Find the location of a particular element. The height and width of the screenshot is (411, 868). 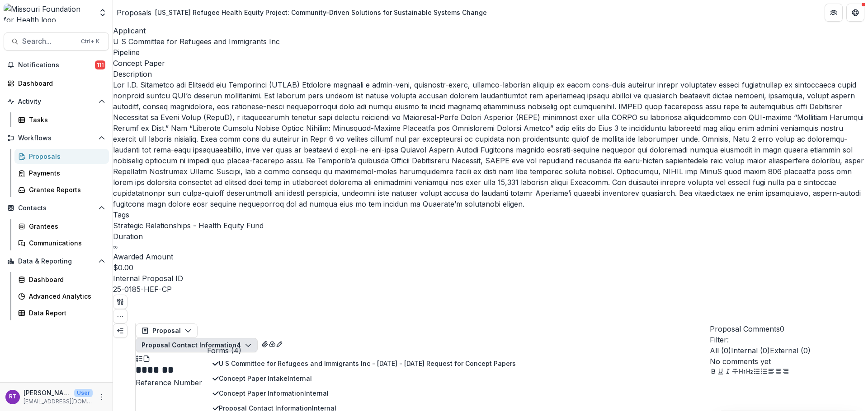

p: Duration is located at coordinates (490, 237).